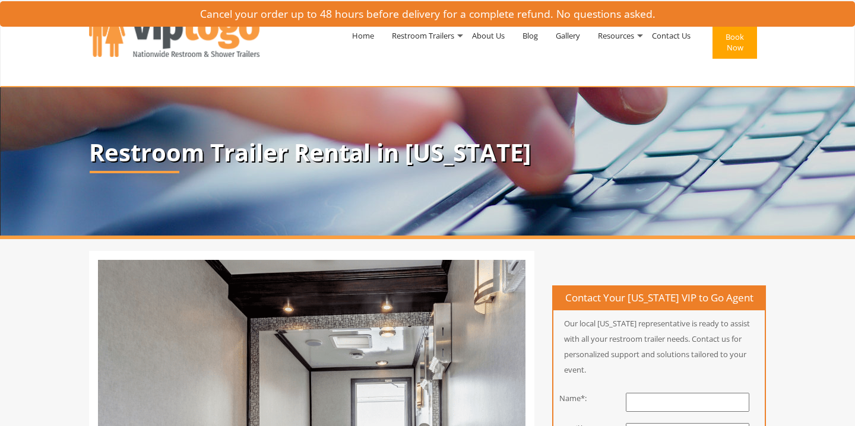 The width and height of the screenshot is (855, 426). I want to click on a: Contact Us, so click(671, 36).